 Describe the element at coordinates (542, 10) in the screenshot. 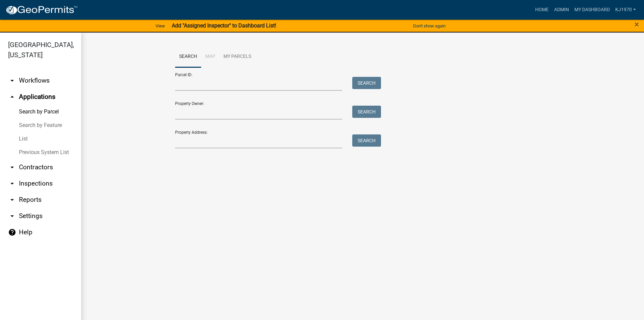

I see `a: Home` at that location.